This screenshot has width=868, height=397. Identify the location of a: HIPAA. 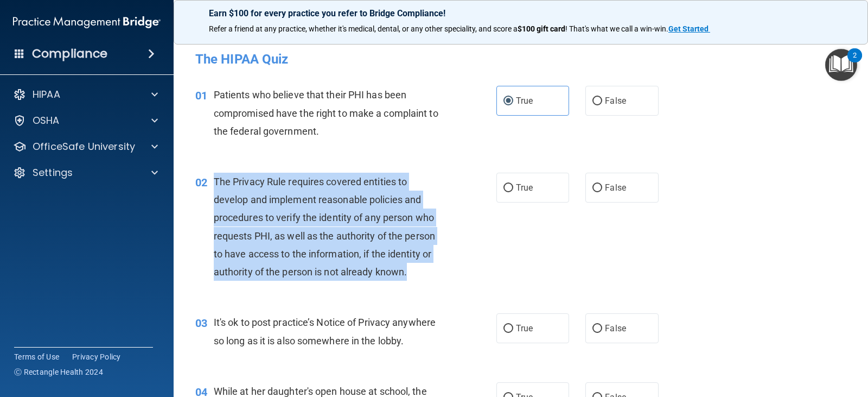
(86, 94).